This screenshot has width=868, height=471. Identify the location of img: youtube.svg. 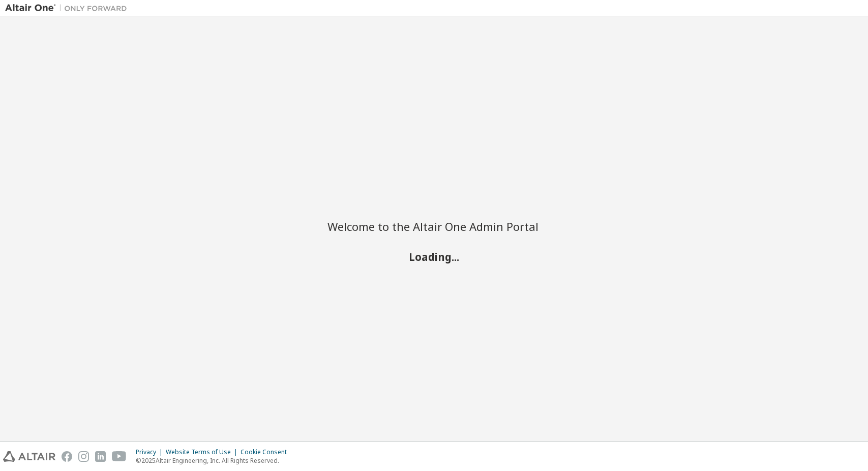
(119, 457).